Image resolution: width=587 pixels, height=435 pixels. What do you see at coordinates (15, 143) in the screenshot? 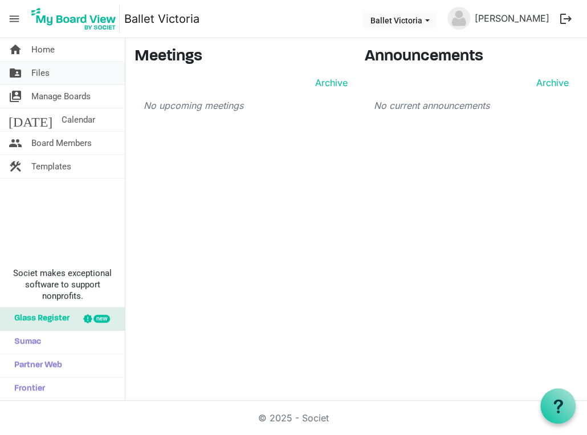
I see `span: people` at bounding box center [15, 143].